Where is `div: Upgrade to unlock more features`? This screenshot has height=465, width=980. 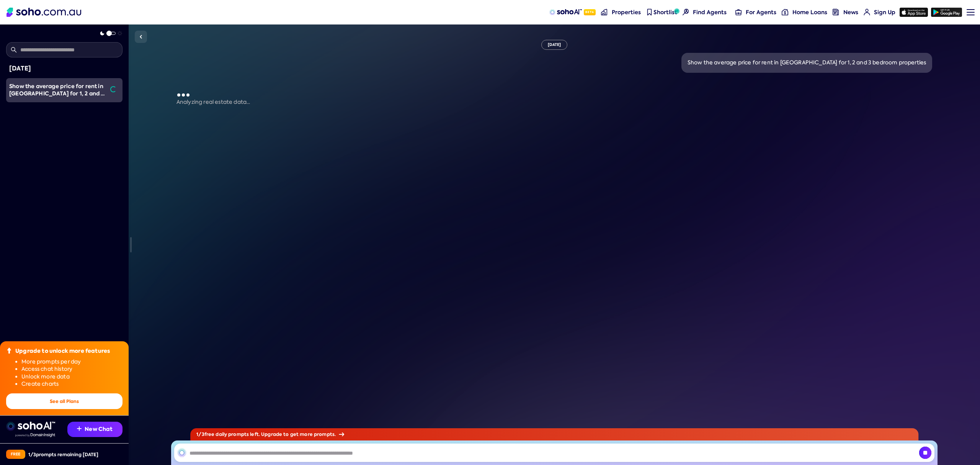 div: Upgrade to unlock more features is located at coordinates (62, 351).